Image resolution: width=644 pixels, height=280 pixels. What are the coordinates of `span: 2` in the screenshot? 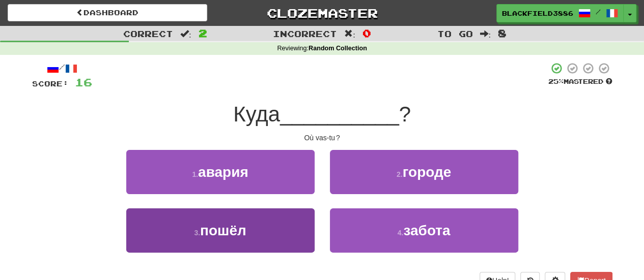 It's located at (202, 33).